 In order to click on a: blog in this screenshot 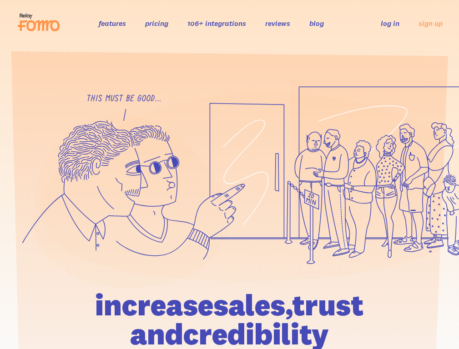, I will do `click(317, 23)`.